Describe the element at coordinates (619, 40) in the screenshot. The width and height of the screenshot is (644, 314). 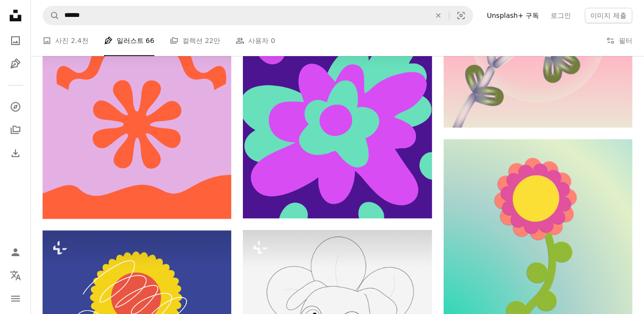
I see `button: 필터` at that location.